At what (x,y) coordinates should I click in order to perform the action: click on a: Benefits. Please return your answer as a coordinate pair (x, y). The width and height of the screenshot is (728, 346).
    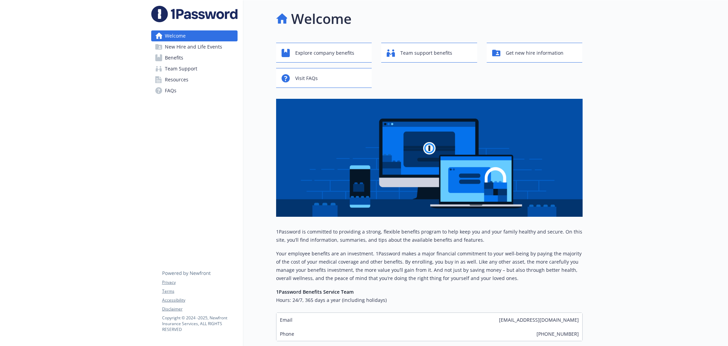
    Looking at the image, I should click on (194, 58).